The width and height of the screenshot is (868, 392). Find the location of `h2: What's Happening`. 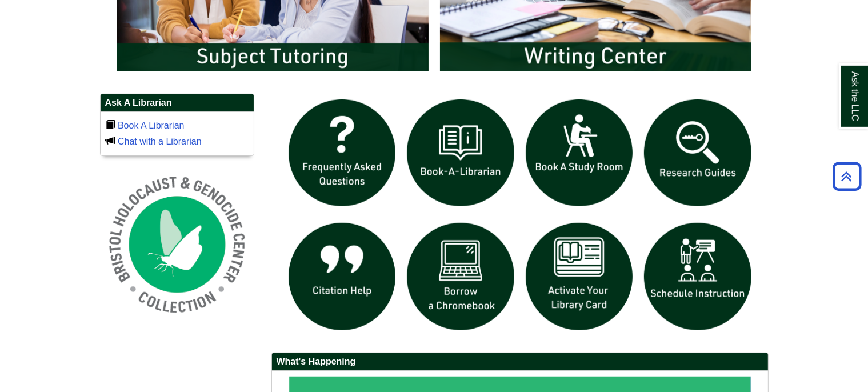

h2: What's Happening is located at coordinates (520, 362).